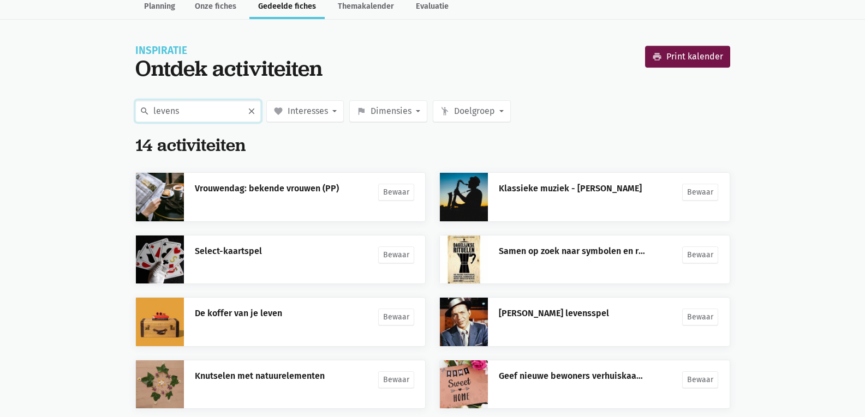  I want to click on button: favorite Interesses, so click(305, 111).